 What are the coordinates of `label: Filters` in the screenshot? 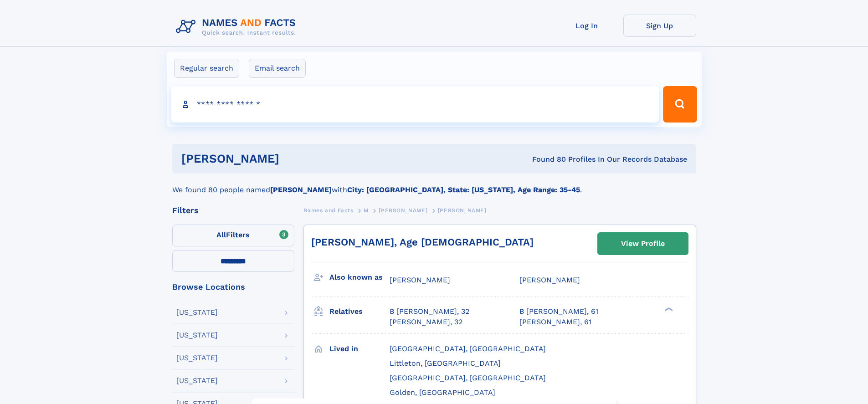 It's located at (233, 236).